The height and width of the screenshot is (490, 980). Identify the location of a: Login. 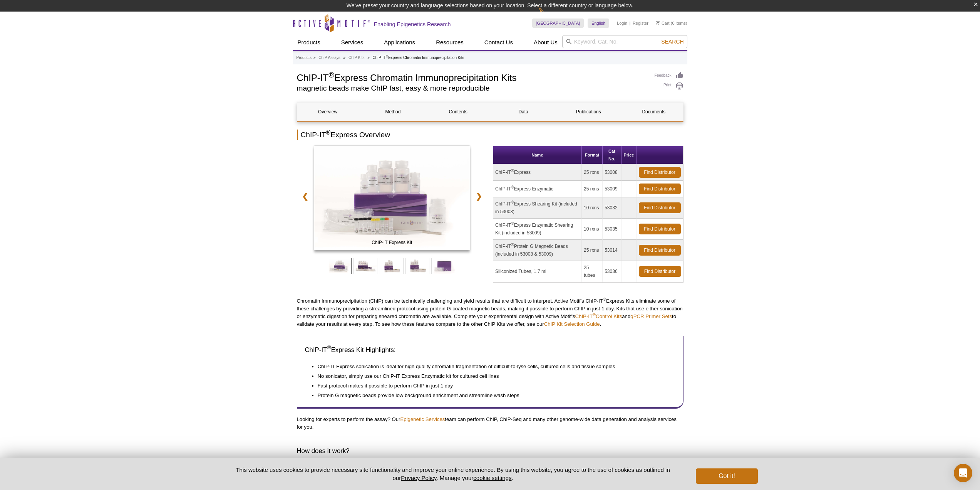
(622, 23).